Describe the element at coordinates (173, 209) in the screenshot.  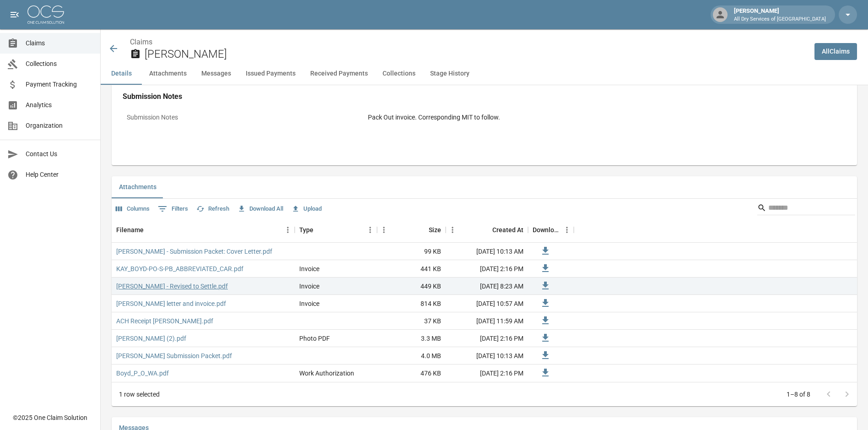
I see `button: Show filters` at that location.